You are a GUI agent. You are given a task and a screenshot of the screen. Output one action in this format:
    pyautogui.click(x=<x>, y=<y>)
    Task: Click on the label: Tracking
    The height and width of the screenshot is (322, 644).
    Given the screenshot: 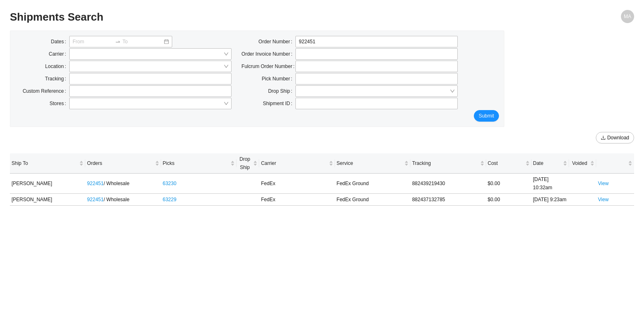 What is the action you would take?
    pyautogui.click(x=57, y=79)
    